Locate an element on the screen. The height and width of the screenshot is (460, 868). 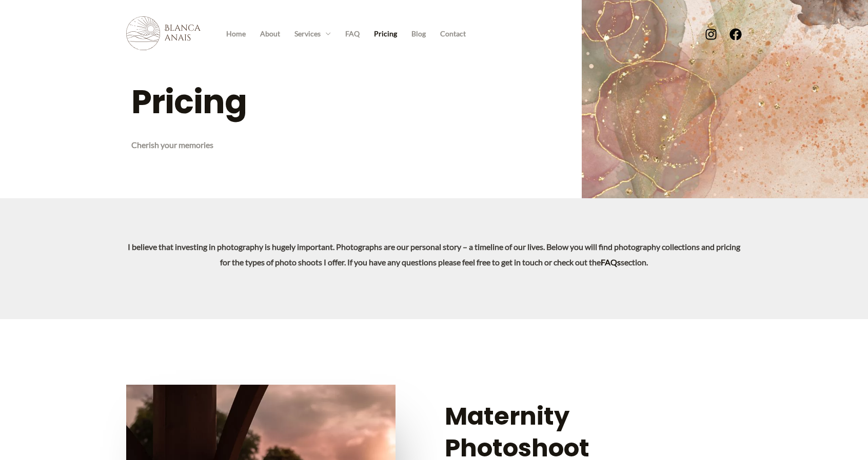
strong: I believe that investing in photography is hugely important. Photographs are our personal story –... is located at coordinates (434, 255).